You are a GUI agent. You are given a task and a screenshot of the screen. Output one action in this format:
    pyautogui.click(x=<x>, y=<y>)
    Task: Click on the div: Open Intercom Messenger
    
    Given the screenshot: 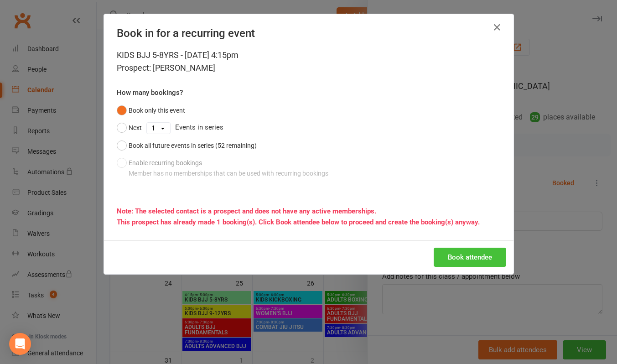 What is the action you would take?
    pyautogui.click(x=20, y=344)
    